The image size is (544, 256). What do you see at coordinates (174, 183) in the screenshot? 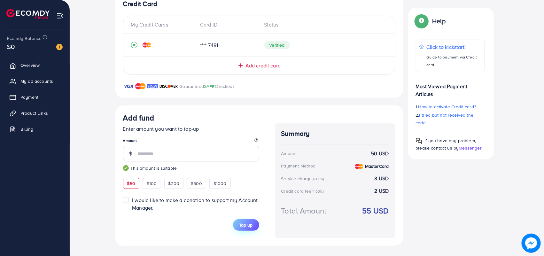
I see `span: $200` at bounding box center [174, 183].